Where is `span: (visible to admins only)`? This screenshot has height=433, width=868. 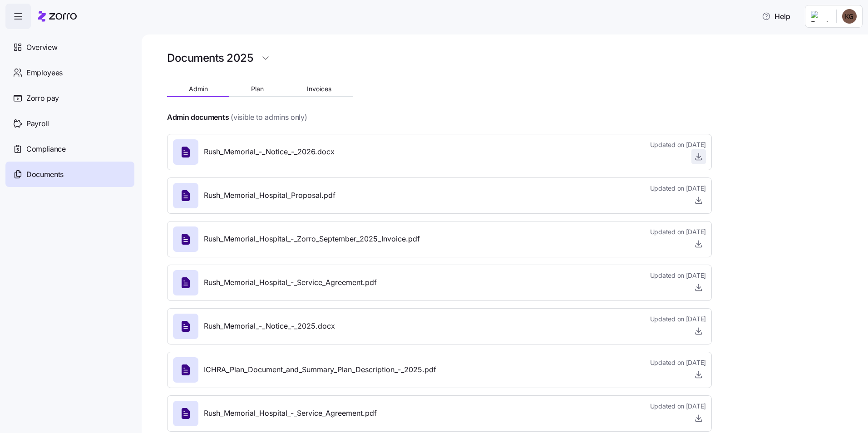 span: (visible to admins only) is located at coordinates (269, 117).